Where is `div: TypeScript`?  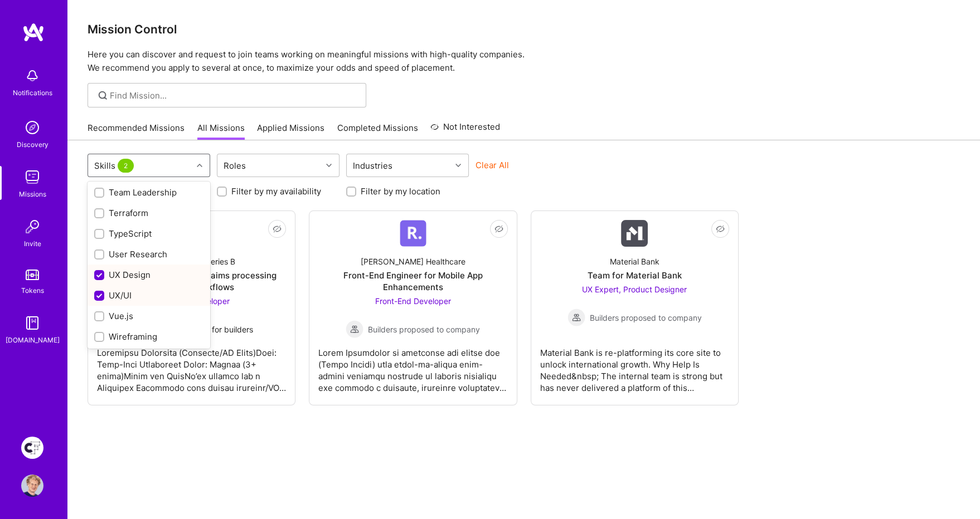 div: TypeScript is located at coordinates (149, 233).